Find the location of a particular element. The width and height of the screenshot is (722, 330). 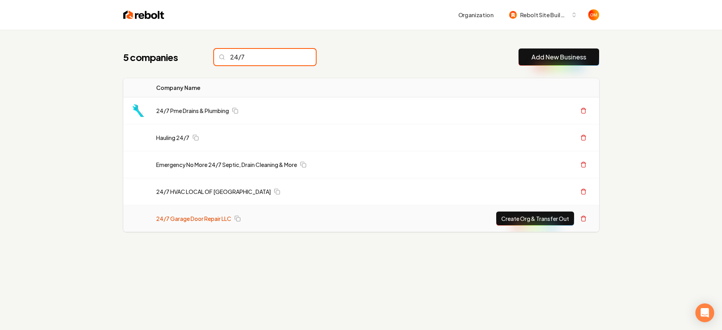

img: 24/7 Pme Drains & Plumbing logo is located at coordinates (139, 111).